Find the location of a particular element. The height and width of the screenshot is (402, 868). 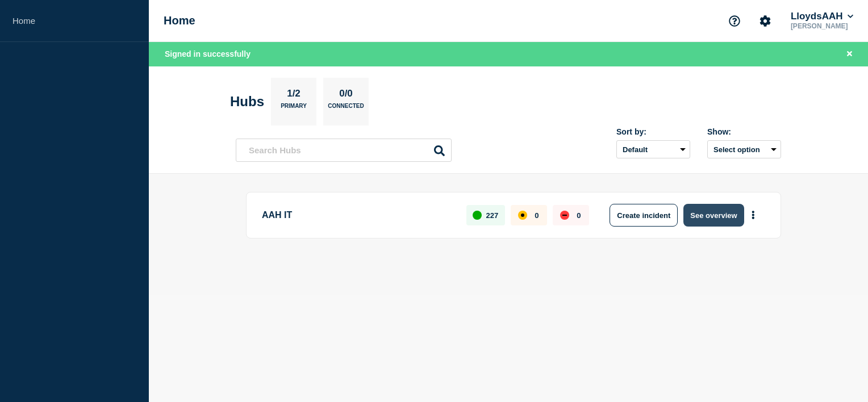

button: Account settings is located at coordinates (765, 21).